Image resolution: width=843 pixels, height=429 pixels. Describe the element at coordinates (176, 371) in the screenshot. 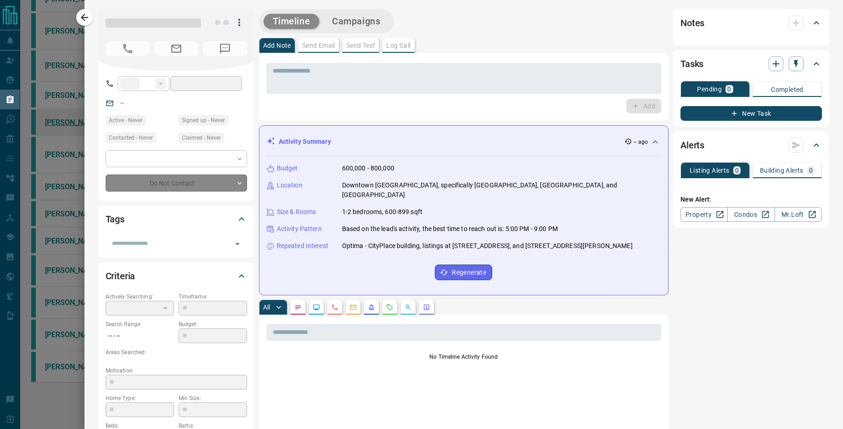

I see `p: Motivation:` at that location.